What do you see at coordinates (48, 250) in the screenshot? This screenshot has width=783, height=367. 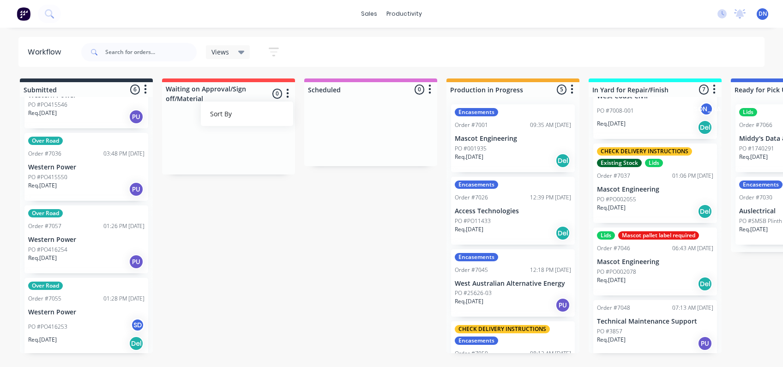 I see `p: PO #PO416254` at bounding box center [48, 250].